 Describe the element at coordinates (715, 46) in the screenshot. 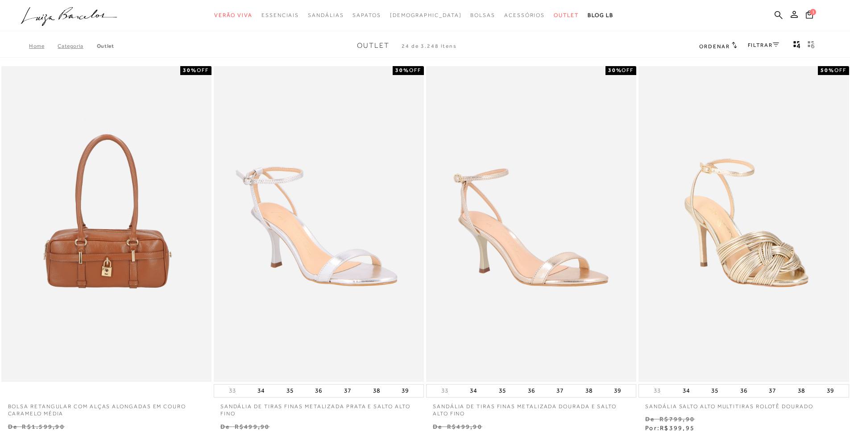

I see `span: Ordenar` at that location.